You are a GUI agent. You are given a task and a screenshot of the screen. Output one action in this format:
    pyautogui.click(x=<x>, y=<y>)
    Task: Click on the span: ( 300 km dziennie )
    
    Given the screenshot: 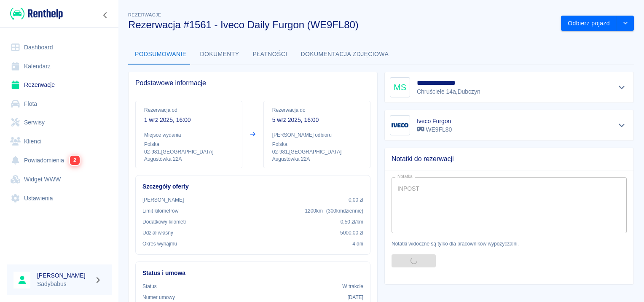 What is the action you would take?
    pyautogui.click(x=345, y=211)
    